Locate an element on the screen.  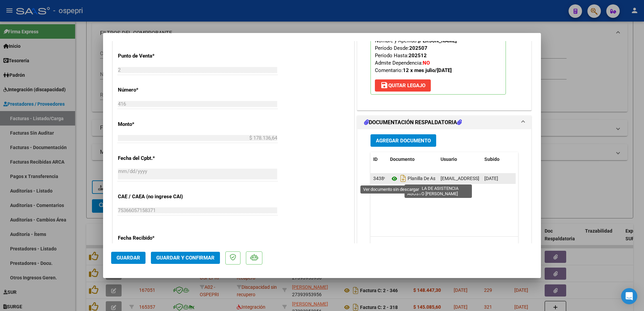
i: Descargar documento is located at coordinates (403, 179).